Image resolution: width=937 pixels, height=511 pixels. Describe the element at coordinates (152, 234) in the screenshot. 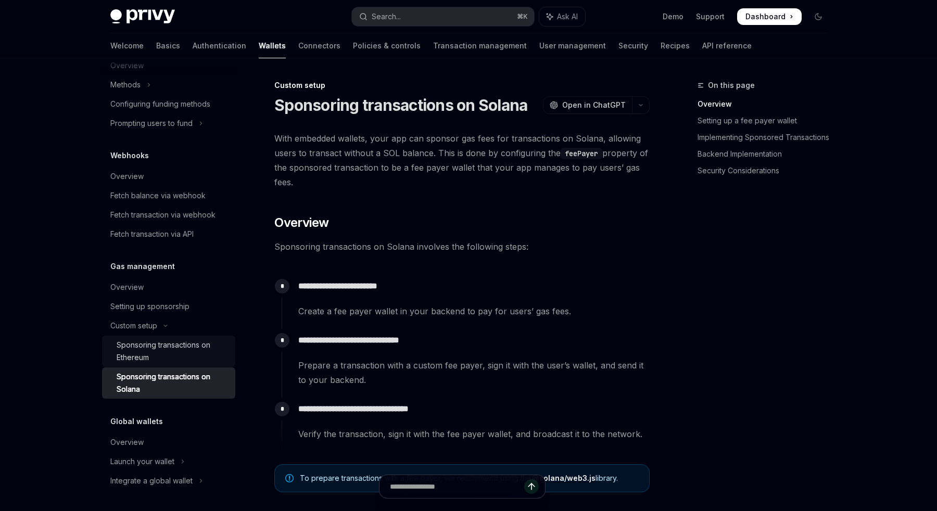

I see `div: Fetch transaction via API` at that location.